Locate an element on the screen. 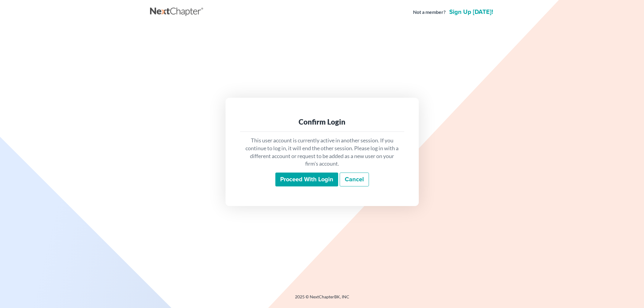 The height and width of the screenshot is (308, 644). div: Confirm Login is located at coordinates (322, 122).